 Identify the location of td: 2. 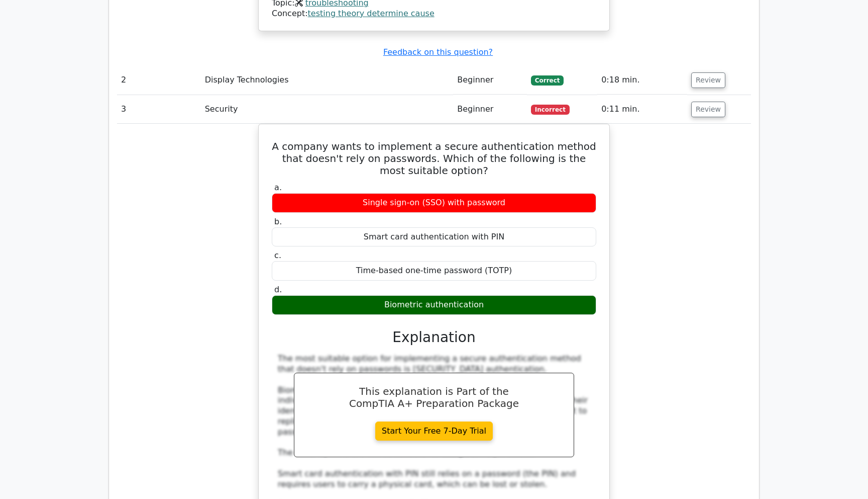
(159, 80).